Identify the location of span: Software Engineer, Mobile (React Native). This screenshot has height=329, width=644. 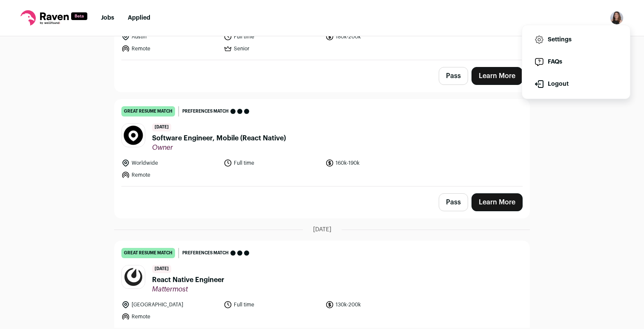
(219, 138).